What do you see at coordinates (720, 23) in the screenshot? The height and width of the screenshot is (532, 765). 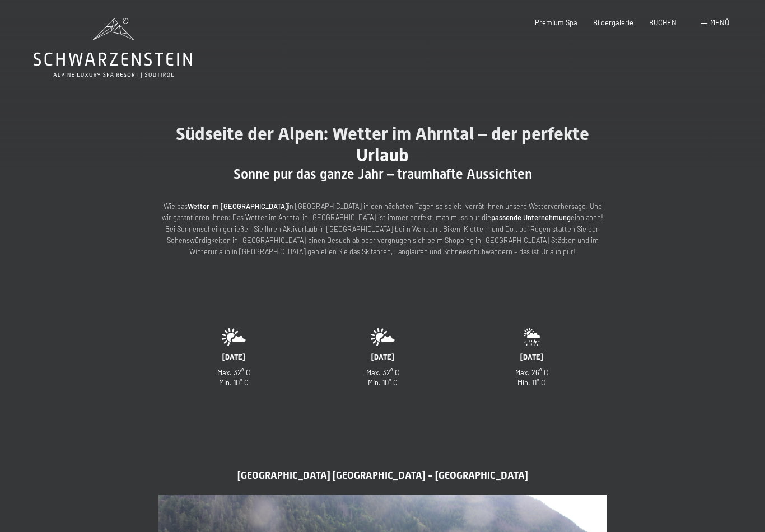 I see `span: Menü` at bounding box center [720, 23].